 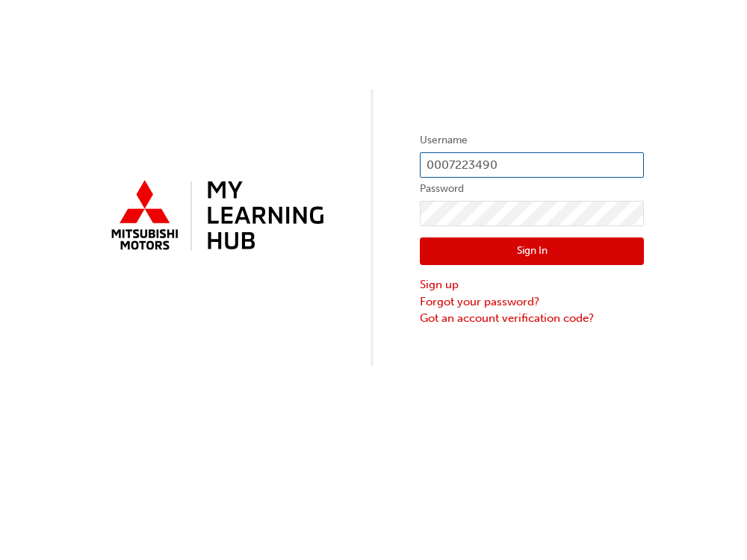 What do you see at coordinates (531, 140) in the screenshot?
I see `label: Username` at bounding box center [531, 140].